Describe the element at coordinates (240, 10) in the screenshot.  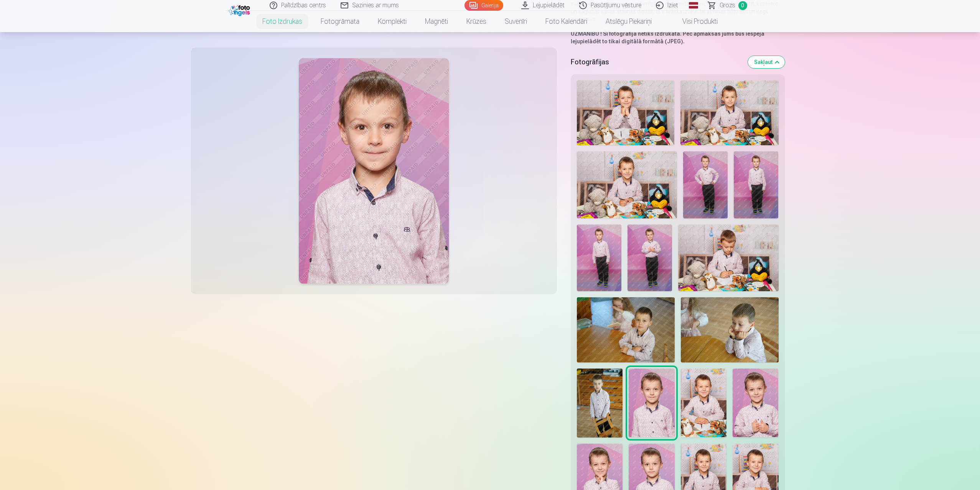
I see `img: /fa1` at that location.